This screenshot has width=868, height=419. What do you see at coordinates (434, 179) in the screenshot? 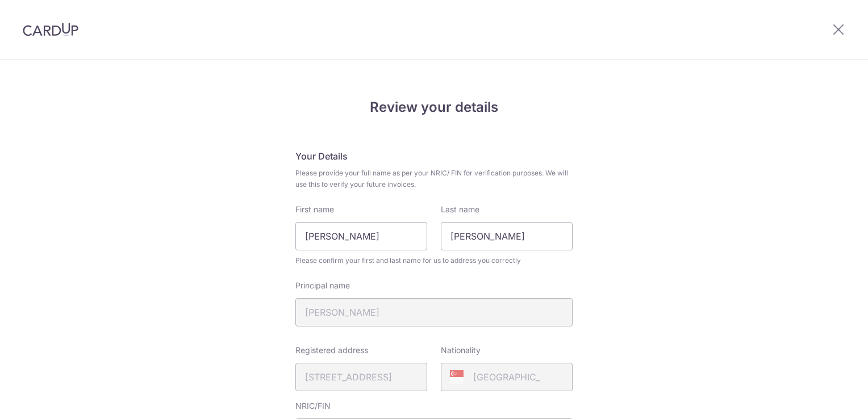
I see `span: Please provide your full name as per your NRIC/ FIN for verification purposes. We will use this t...` at bounding box center [434, 179].